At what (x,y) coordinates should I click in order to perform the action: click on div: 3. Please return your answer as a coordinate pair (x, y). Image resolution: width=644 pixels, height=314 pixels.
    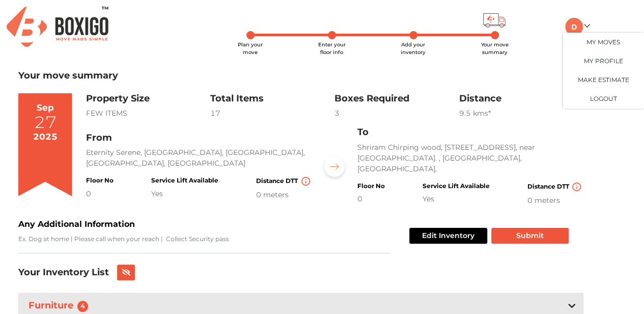
    Looking at the image, I should click on (396, 113).